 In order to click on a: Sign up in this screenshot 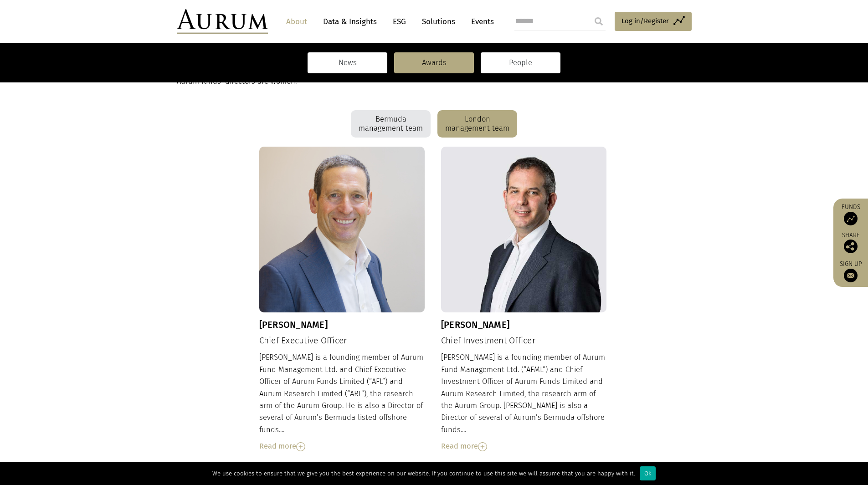, I will do `click(851, 271)`.